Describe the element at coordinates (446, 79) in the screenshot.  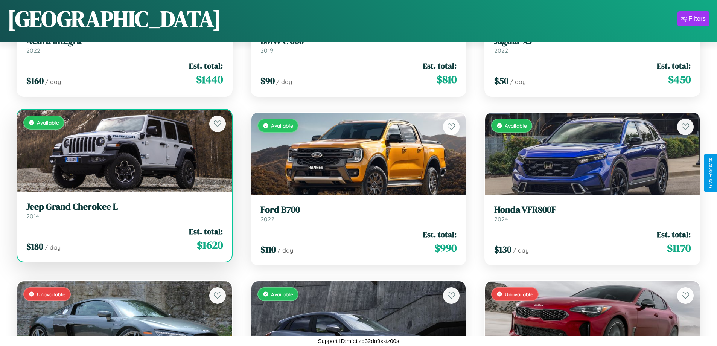
I see `span: $ 810` at that location.